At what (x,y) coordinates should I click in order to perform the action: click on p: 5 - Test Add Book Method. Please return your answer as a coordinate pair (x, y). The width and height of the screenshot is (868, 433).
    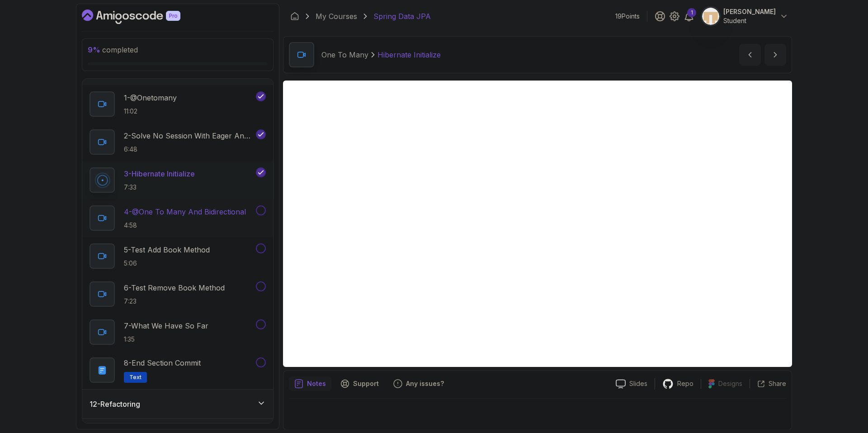
    Looking at the image, I should click on (167, 250).